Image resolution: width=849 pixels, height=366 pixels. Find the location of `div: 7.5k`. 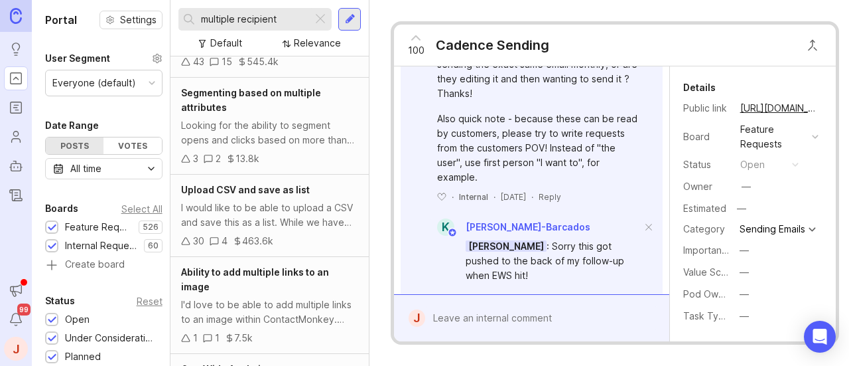

div: 7.5k is located at coordinates (244, 338).